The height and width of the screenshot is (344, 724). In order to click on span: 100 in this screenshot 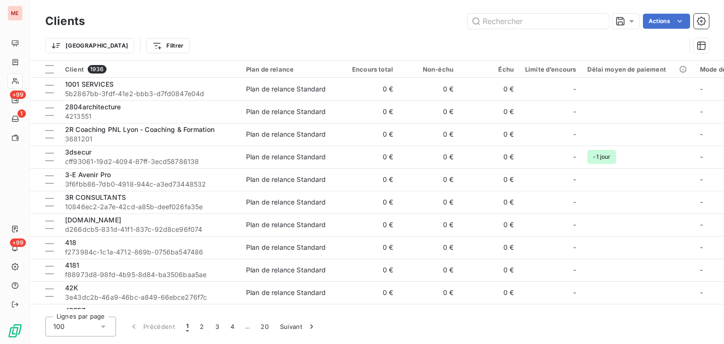, I will do `click(59, 327)`.